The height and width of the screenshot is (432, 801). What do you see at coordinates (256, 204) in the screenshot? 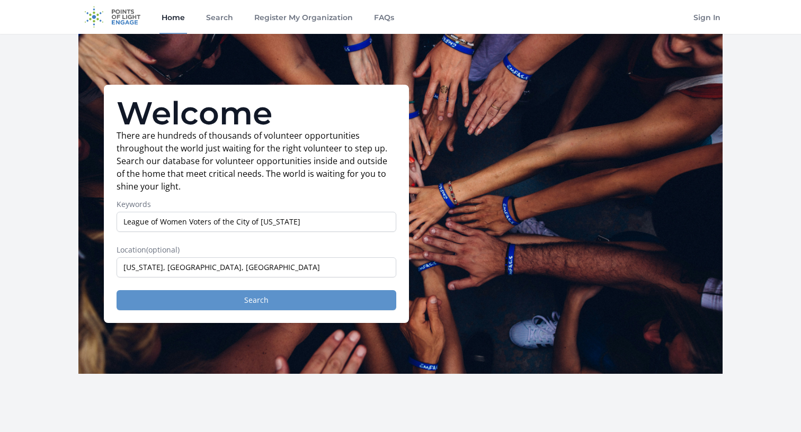
I see `label: Keywords` at bounding box center [256, 204].